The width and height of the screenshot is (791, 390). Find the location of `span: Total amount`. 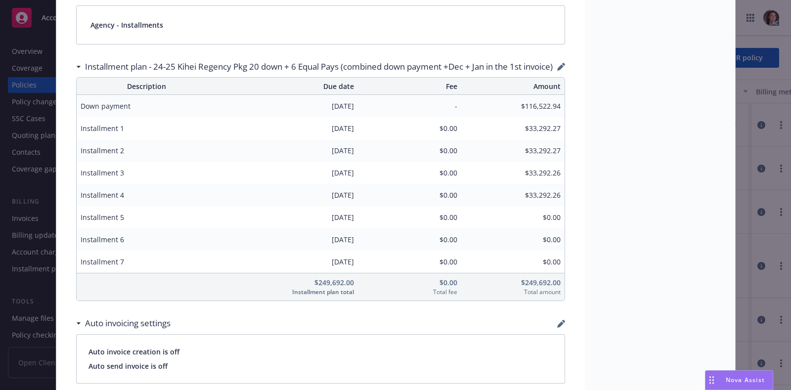

span: Total amount is located at coordinates (513, 292).